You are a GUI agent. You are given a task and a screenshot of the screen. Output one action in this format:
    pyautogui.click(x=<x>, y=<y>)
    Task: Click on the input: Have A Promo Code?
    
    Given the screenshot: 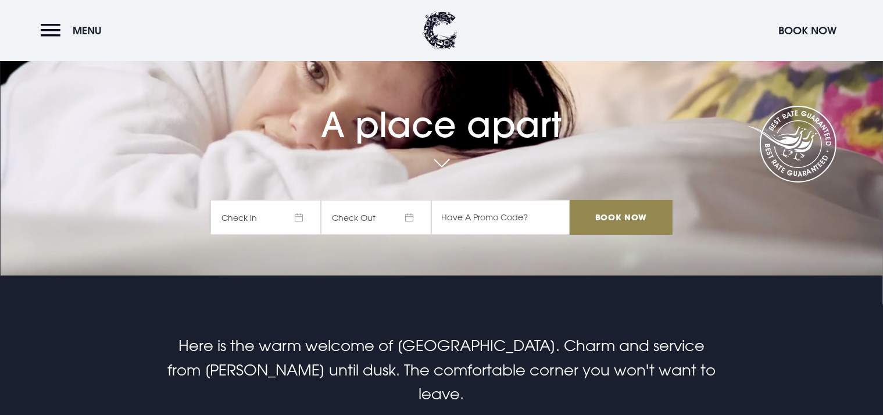 What is the action you would take?
    pyautogui.click(x=501, y=217)
    